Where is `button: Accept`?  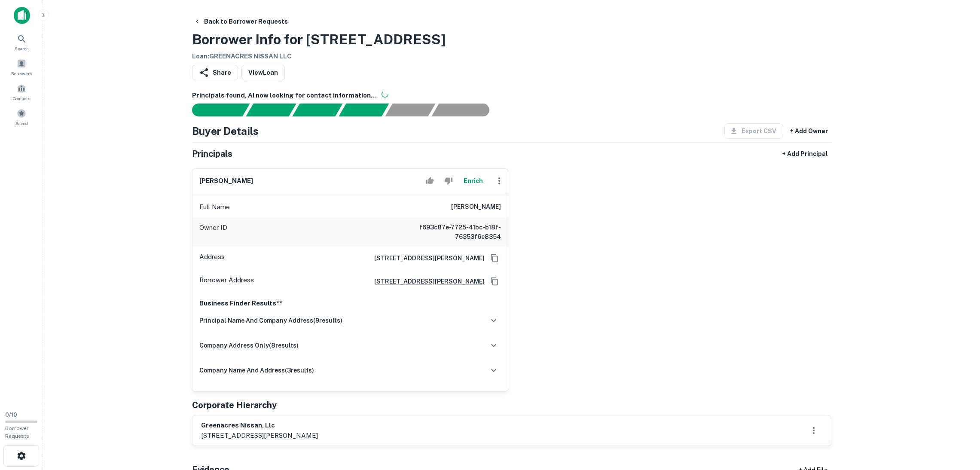
button: Accept is located at coordinates (430, 181).